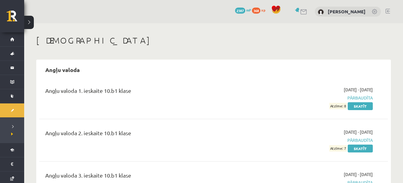 The image size is (403, 183). I want to click on span: Atzīme: 8, so click(338, 106).